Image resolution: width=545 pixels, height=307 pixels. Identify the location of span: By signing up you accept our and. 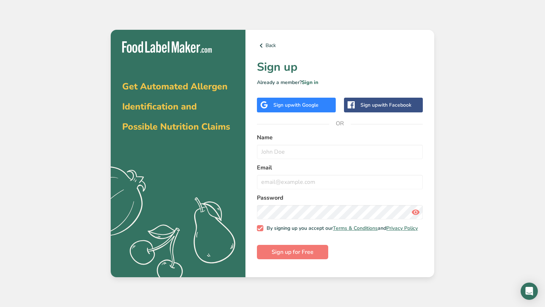
(341, 228).